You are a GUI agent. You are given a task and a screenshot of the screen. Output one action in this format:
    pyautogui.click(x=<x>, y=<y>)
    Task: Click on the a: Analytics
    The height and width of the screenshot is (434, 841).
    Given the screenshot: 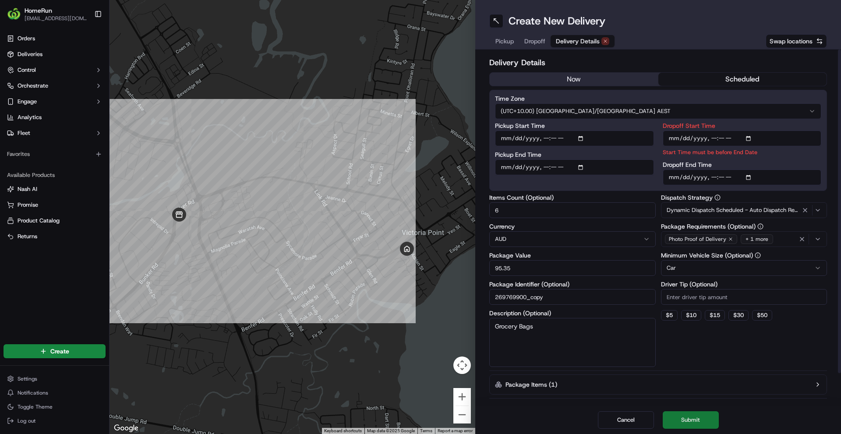 What is the action you would take?
    pyautogui.click(x=54, y=117)
    